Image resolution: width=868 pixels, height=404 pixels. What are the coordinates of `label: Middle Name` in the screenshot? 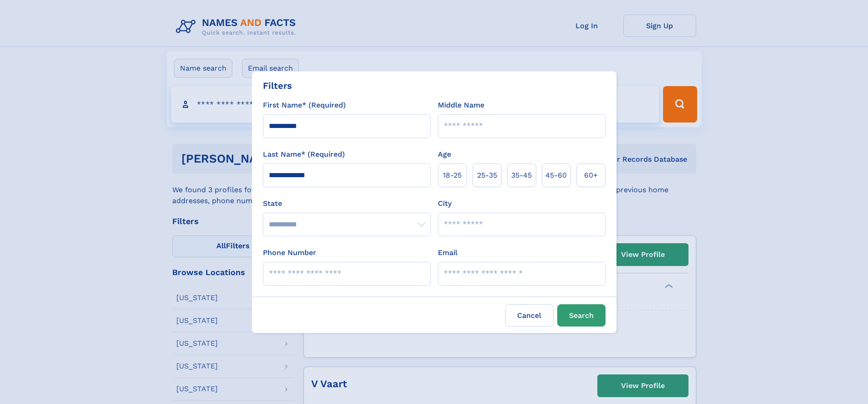 It's located at (461, 105).